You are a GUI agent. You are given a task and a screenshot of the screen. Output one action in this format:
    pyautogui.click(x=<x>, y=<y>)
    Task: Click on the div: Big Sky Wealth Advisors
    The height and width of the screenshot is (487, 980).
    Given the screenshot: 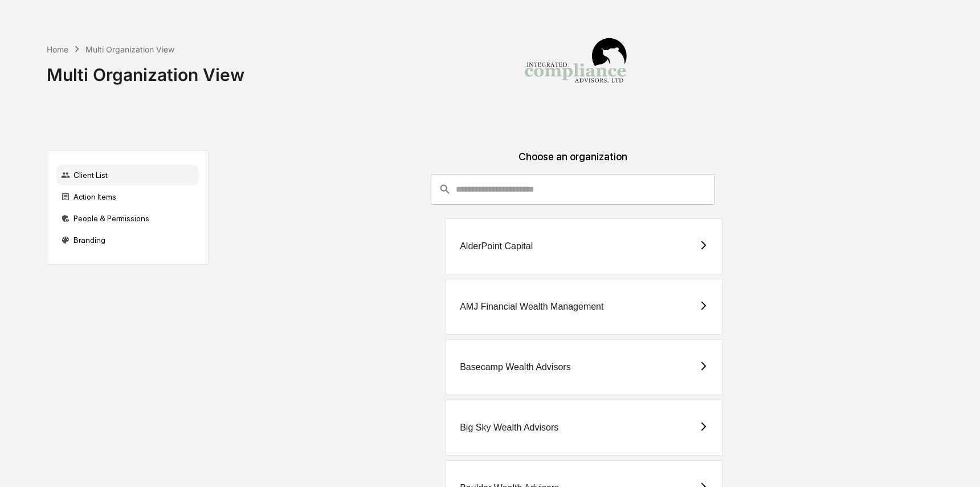 What is the action you would take?
    pyautogui.click(x=509, y=428)
    